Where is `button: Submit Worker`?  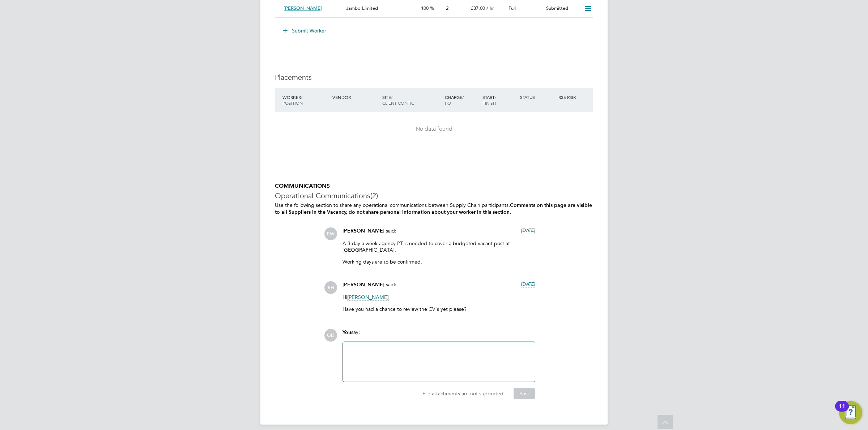
button: Submit Worker is located at coordinates (305, 31).